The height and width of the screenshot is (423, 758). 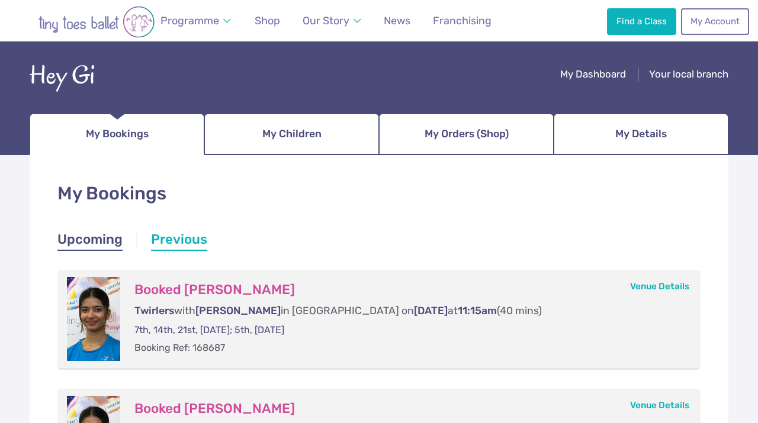 I want to click on a: Our Story, so click(x=332, y=21).